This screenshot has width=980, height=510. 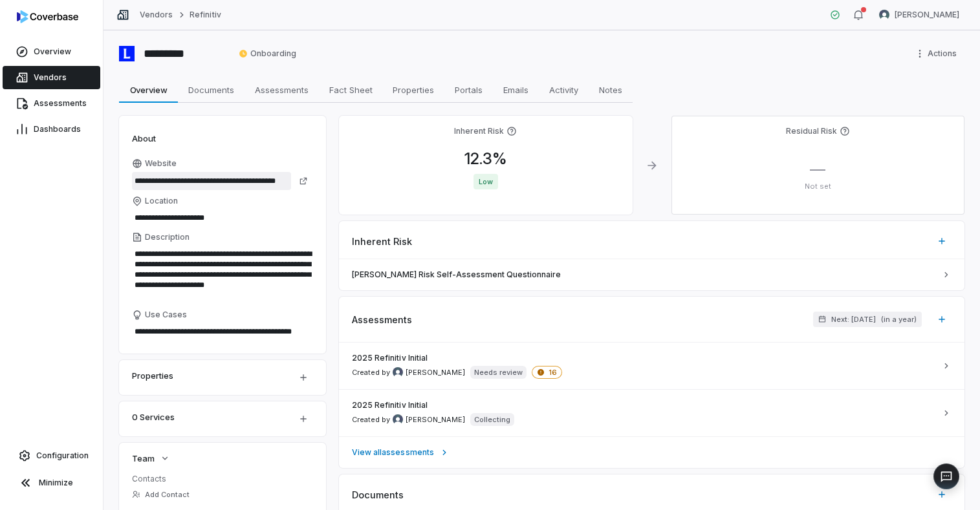 I want to click on textarea: Description, so click(x=222, y=275).